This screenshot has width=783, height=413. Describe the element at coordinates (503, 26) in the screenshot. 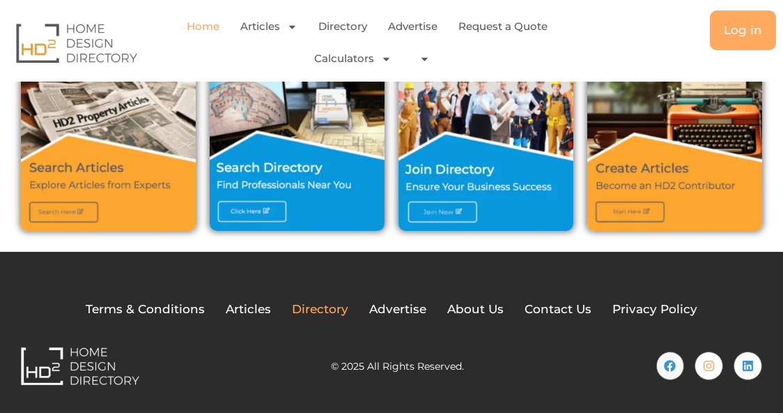

I see `a: Request a Quote` at that location.